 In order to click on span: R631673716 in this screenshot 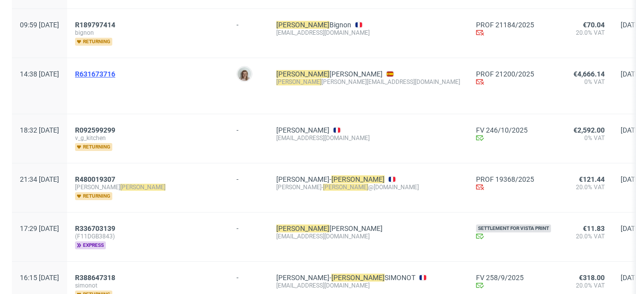, I will do `click(95, 74)`.